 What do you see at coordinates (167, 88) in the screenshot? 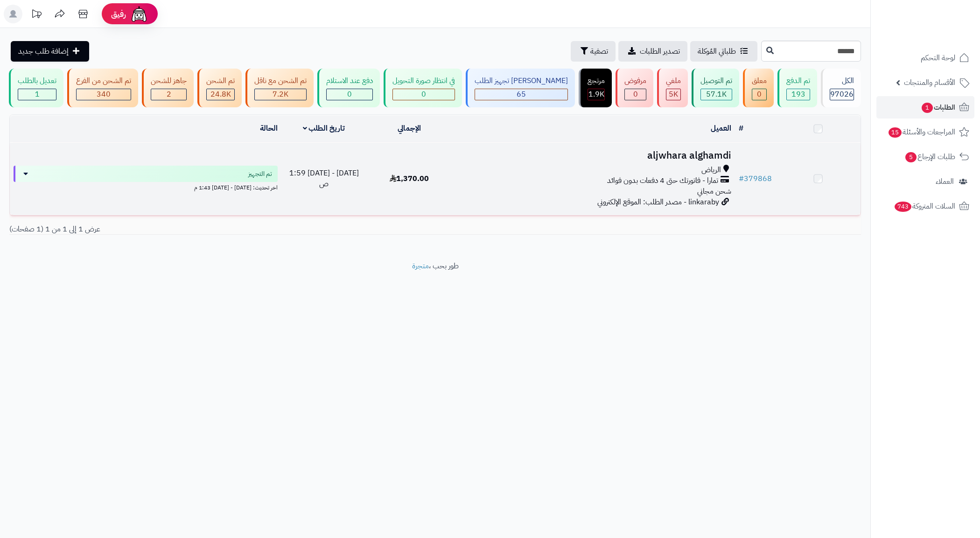
I see `a: جاهز للشحن 2` at bounding box center [167, 88].